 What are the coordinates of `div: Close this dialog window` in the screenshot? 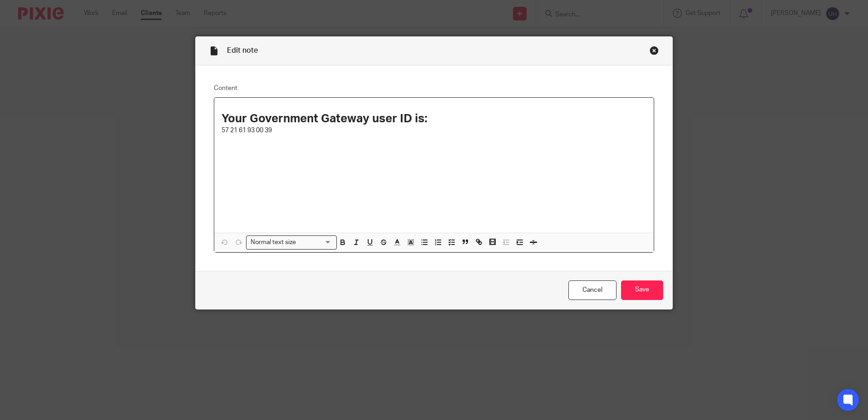 It's located at (655, 50).